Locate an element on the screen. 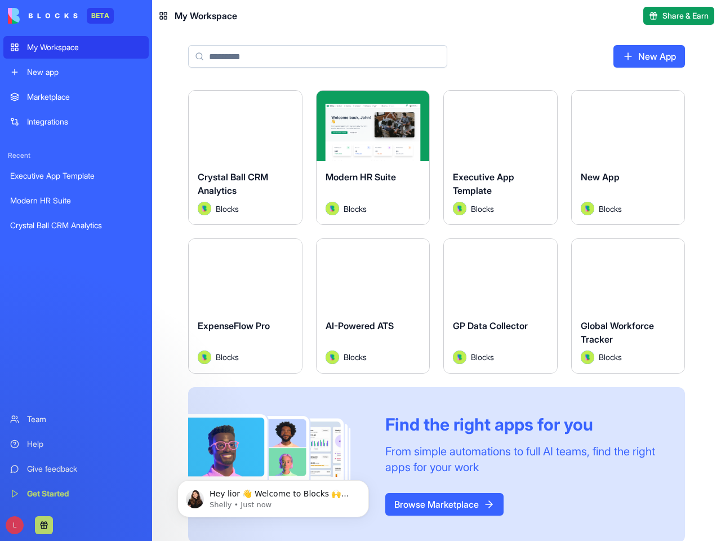 This screenshot has width=721, height=541. div: Executive App Template is located at coordinates (76, 176).